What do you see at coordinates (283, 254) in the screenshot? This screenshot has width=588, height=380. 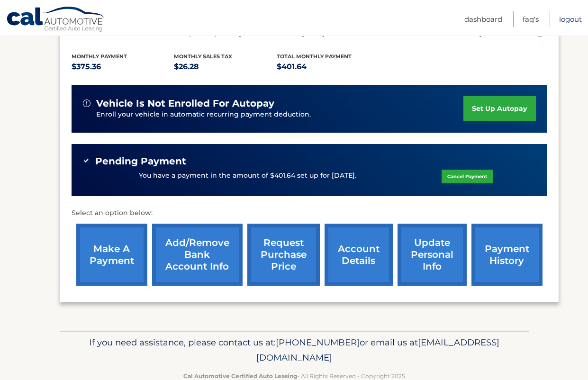 I see `a: request purchase price` at bounding box center [283, 254].